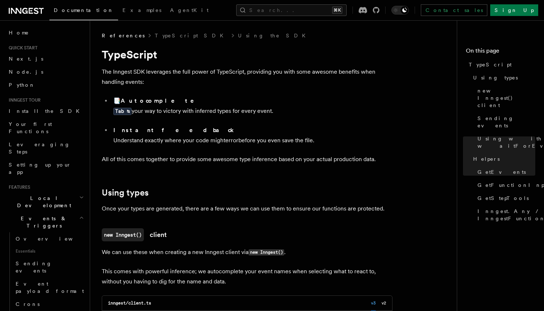  I want to click on p: This comes with powerful inference; we autocomplete your event names when selecting what to react..., so click(247, 277).